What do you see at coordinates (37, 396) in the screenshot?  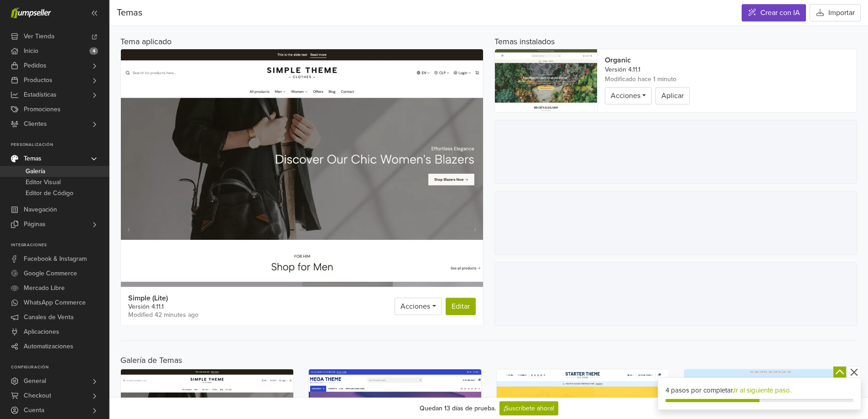 I see `span: Checkout` at bounding box center [37, 396].